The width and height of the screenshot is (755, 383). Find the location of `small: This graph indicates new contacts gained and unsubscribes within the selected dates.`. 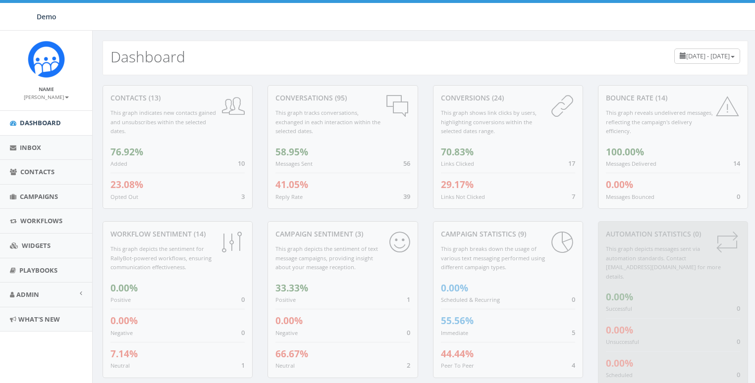

small: This graph indicates new contacts gained and unsubscribes within the selected dates. is located at coordinates (163, 122).